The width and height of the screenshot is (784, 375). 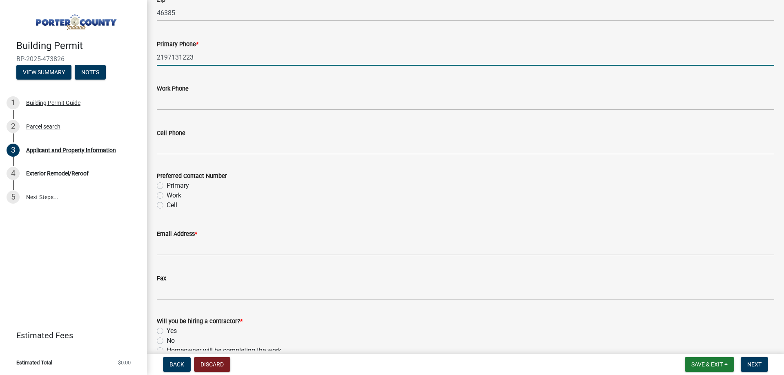 What do you see at coordinates (43, 127) in the screenshot?
I see `div: Parcel search` at bounding box center [43, 127].